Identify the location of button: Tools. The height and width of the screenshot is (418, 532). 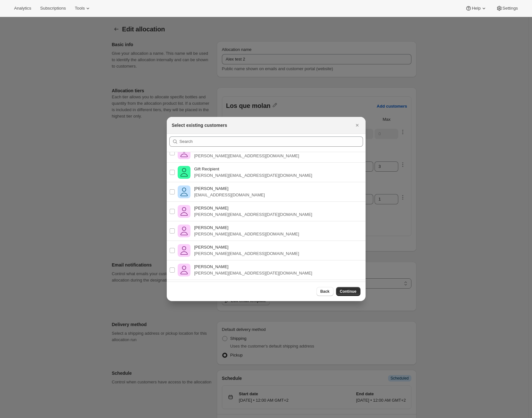
(83, 9).